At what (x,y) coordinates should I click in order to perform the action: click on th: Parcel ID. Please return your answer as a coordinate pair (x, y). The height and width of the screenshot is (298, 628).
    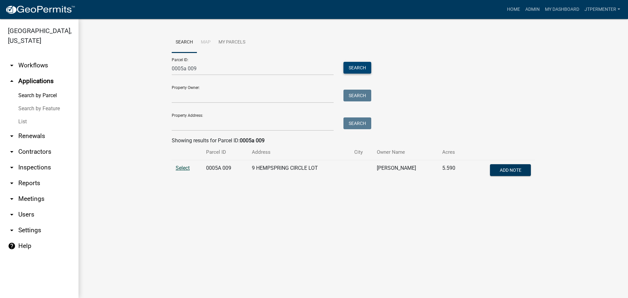
    Looking at the image, I should click on (225, 152).